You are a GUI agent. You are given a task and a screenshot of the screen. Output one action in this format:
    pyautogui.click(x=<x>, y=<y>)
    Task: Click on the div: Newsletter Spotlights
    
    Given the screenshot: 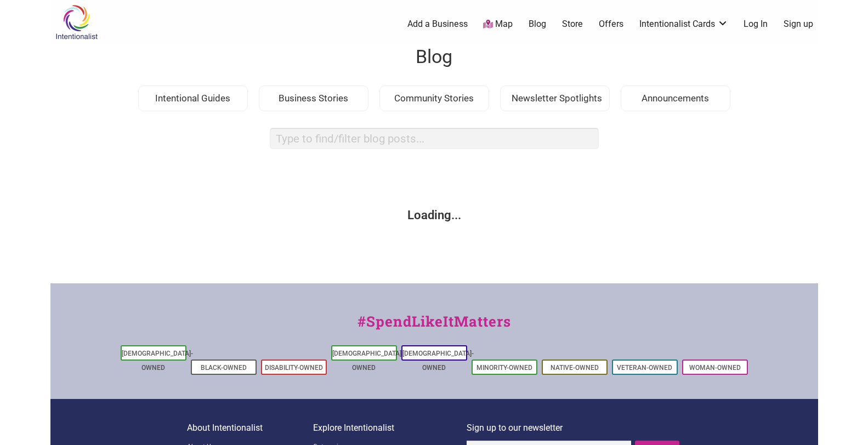 What is the action you would take?
    pyautogui.click(x=555, y=99)
    